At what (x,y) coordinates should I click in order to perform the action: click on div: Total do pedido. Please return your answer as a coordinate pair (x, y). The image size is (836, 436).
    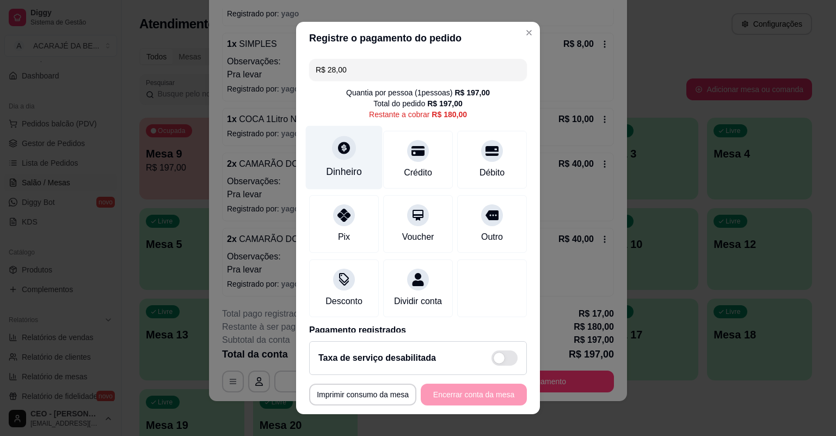
    Looking at the image, I should click on (418, 103).